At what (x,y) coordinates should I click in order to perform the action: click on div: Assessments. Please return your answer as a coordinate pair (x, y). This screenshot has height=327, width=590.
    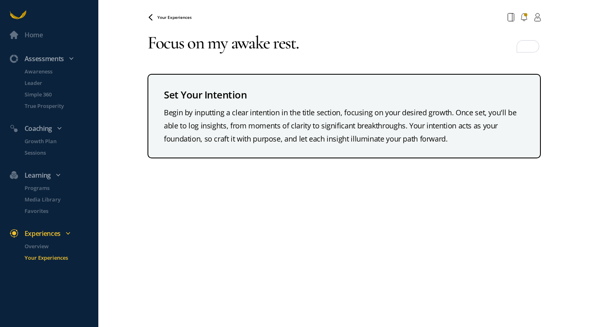
    Looking at the image, I should click on (53, 59).